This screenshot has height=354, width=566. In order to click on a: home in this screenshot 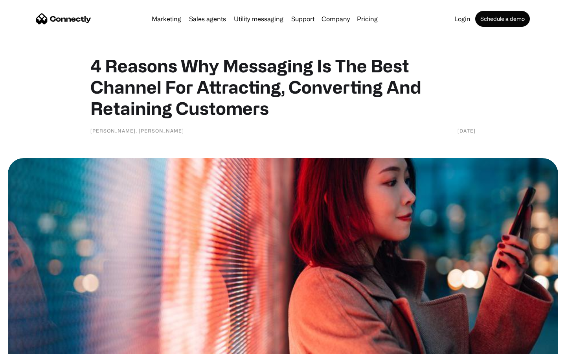, I will do `click(64, 19)`.